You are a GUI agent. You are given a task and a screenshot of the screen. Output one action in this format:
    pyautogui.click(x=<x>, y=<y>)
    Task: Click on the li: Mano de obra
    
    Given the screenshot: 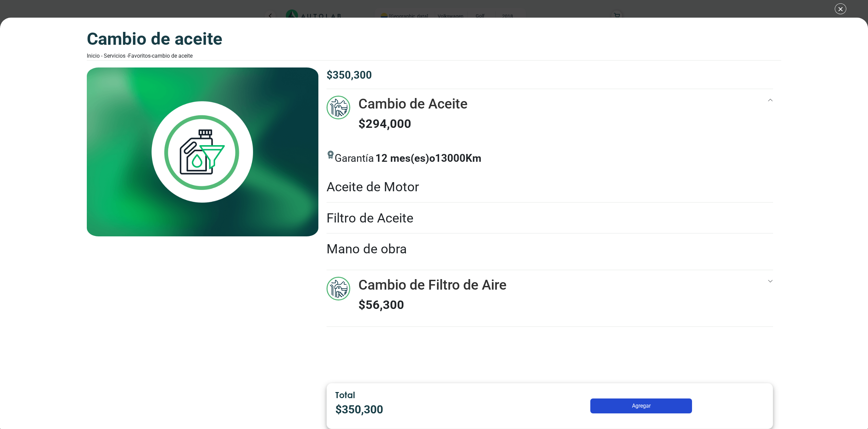 What is the action you would take?
    pyautogui.click(x=550, y=249)
    